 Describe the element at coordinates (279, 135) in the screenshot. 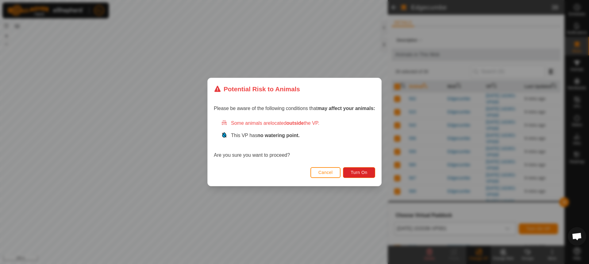

I see `strong: no watering point.` at that location.